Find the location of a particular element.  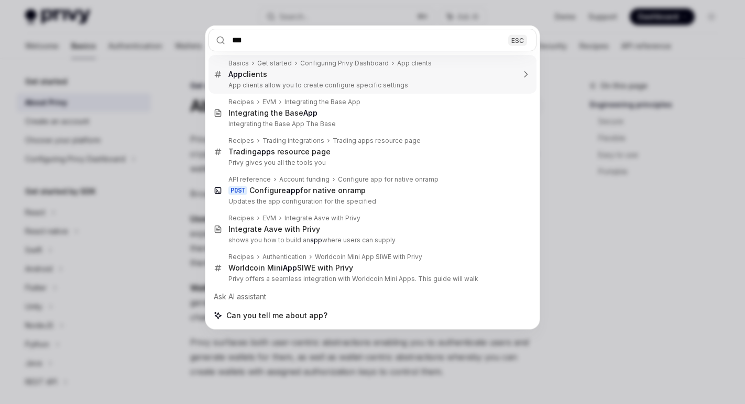

p: Privy offers a seamless integration with Worldcoin Mini Apps. This guide will walk is located at coordinates (371, 279).